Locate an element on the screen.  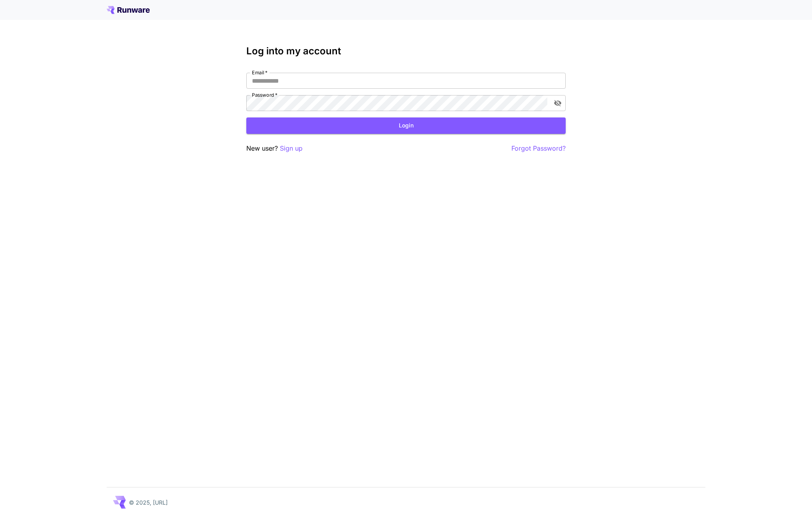
p: New user? is located at coordinates (275, 148).